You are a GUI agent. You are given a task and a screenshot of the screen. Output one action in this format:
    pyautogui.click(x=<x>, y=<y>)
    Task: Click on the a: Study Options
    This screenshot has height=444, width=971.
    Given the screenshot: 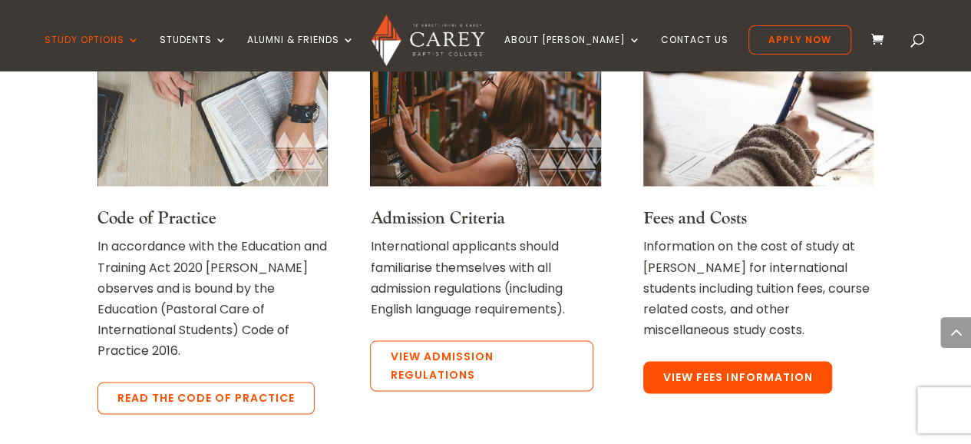 What is the action you would take?
    pyautogui.click(x=92, y=52)
    